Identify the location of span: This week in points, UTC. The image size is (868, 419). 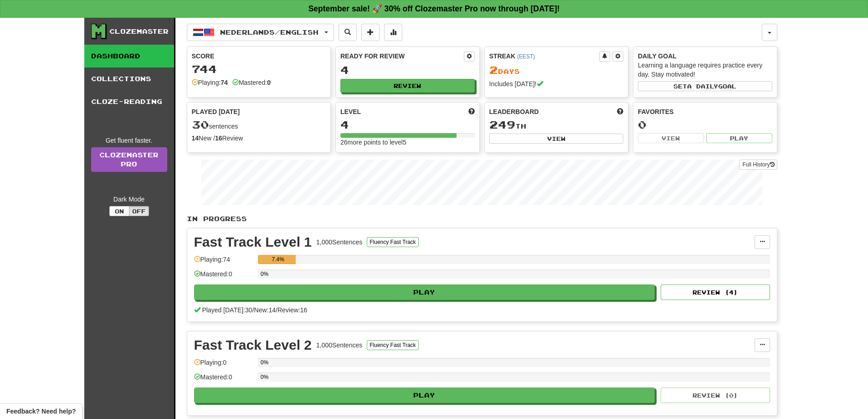
(620, 112).